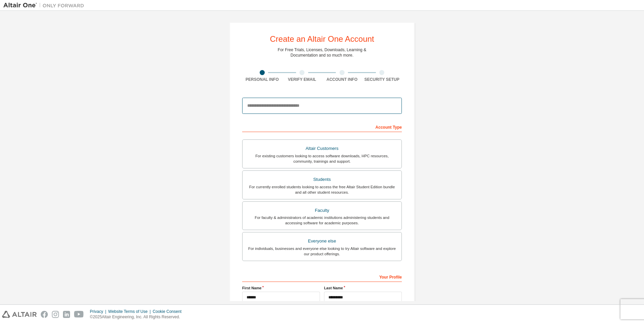 The width and height of the screenshot is (644, 324). I want to click on div: Verify Email, so click(302, 80).